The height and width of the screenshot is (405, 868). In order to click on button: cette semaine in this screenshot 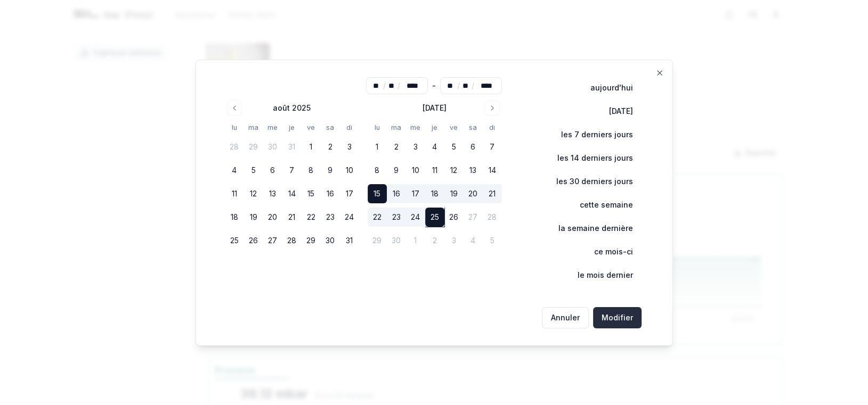, I will do `click(599, 205)`.